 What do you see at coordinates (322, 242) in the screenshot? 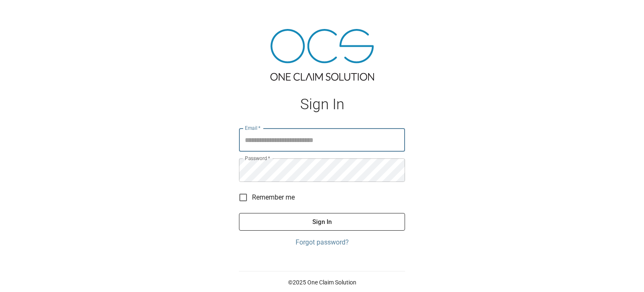
I see `a: Forgot password?` at bounding box center [322, 242].